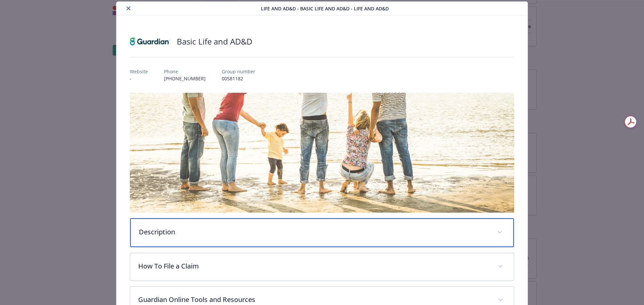 The image size is (644, 305). What do you see at coordinates (314, 232) in the screenshot?
I see `p: Description` at bounding box center [314, 232].